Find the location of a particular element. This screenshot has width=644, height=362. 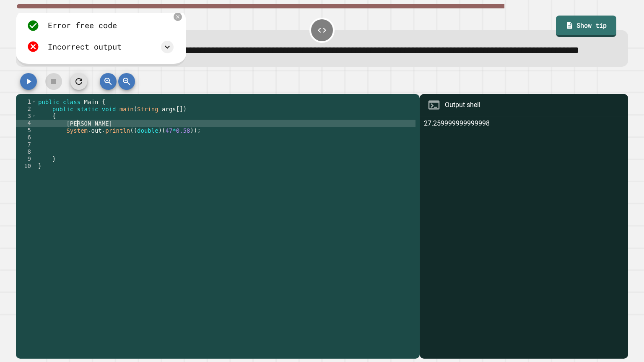

div: 1 is located at coordinates (26, 101).